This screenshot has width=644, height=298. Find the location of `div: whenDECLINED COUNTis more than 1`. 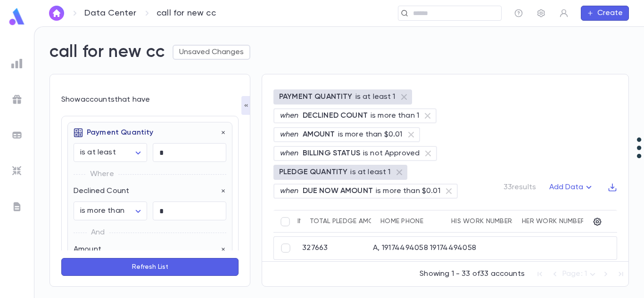

div: whenDECLINED COUNTis more than 1 is located at coordinates (355, 116).